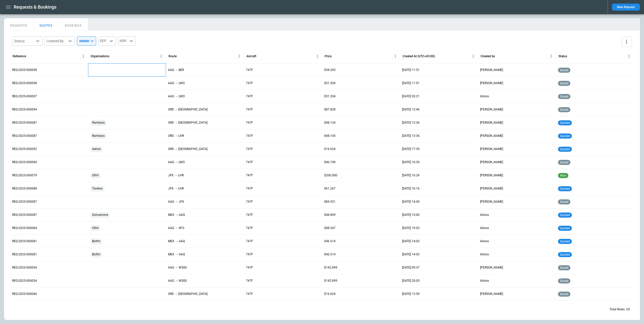 This screenshot has height=324, width=644. Describe the element at coordinates (627, 42) in the screenshot. I see `button: more` at that location.